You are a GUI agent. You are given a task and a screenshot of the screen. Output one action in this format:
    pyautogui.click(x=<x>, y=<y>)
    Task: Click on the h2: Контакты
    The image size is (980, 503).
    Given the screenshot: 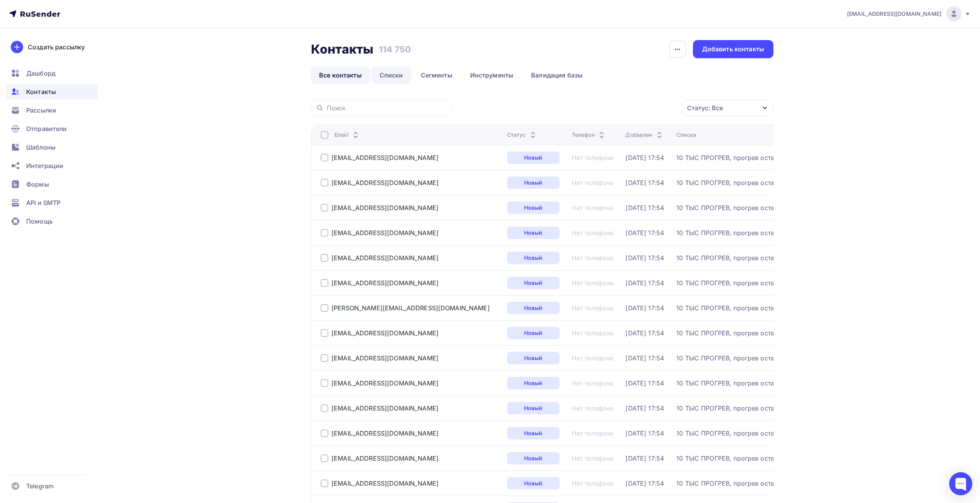 What is the action you would take?
    pyautogui.click(x=342, y=49)
    